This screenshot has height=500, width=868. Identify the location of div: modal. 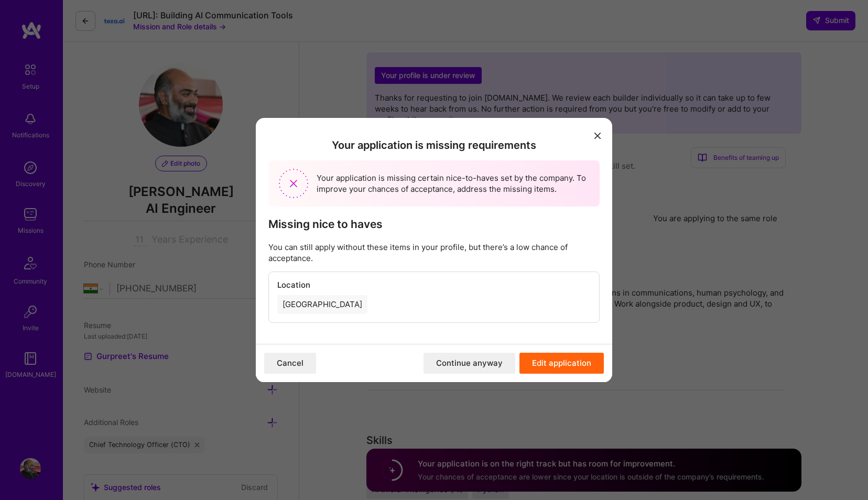
(434, 250).